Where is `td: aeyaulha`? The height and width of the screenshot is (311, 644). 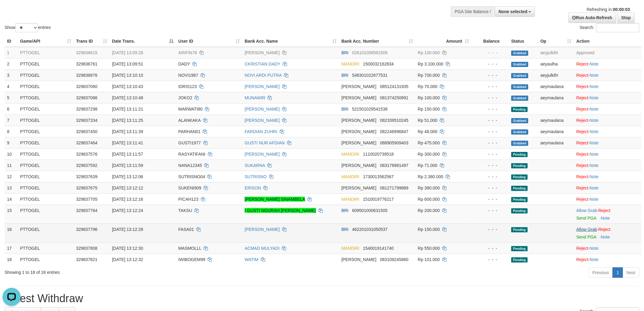 td: aeyaulha is located at coordinates (556, 64).